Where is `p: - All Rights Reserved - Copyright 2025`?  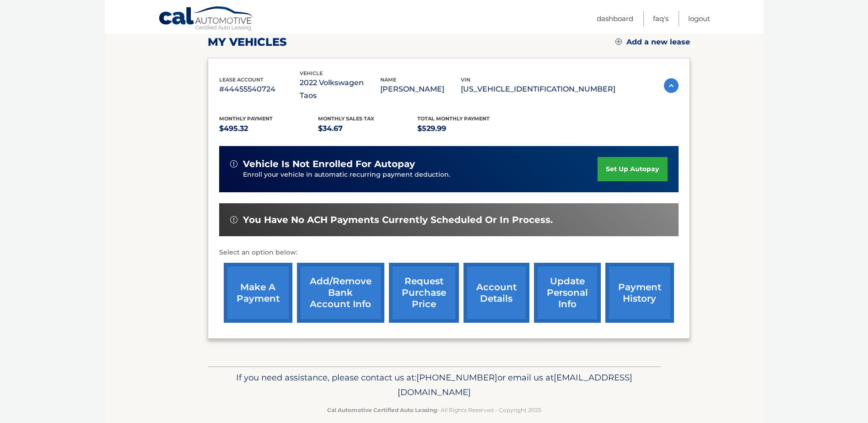
p: - All Rights Reserved - Copyright 2025 is located at coordinates (435, 410).